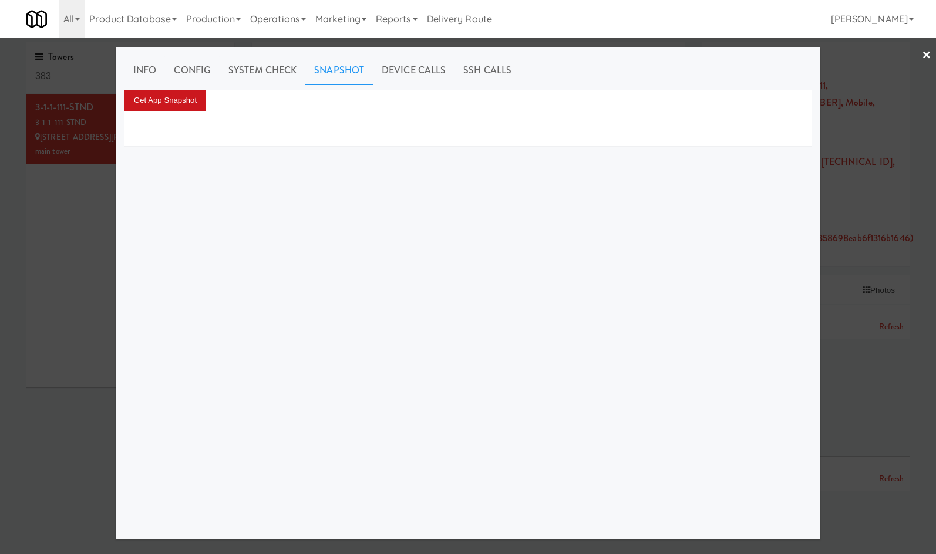  Describe the element at coordinates (413, 70) in the screenshot. I see `a: Device Calls` at that location.